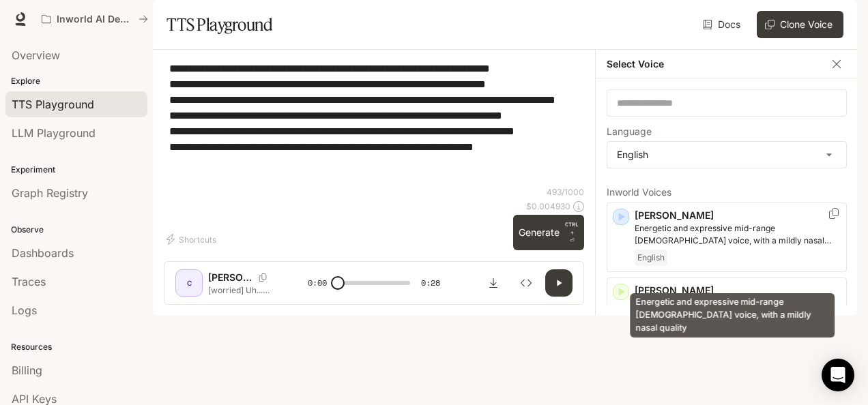 Image resolution: width=868 pixels, height=405 pixels. What do you see at coordinates (629, 132) in the screenshot?
I see `p: Language` at bounding box center [629, 132].